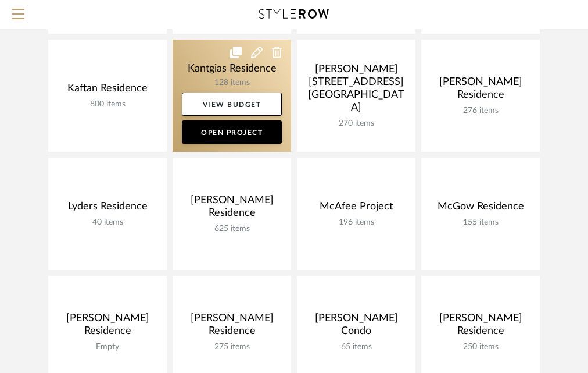 The image size is (588, 373). What do you see at coordinates (108, 104) in the screenshot?
I see `div: 800 items` at bounding box center [108, 104].